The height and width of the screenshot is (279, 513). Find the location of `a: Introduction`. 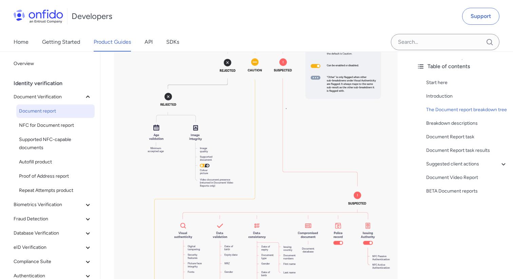

a: Introduction is located at coordinates (467, 96).